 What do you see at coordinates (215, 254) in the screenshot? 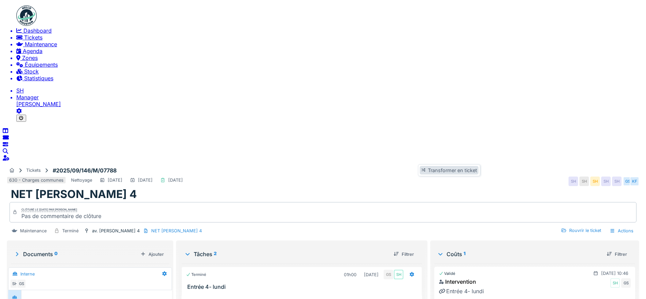
I see `sup: 2` at bounding box center [215, 254].